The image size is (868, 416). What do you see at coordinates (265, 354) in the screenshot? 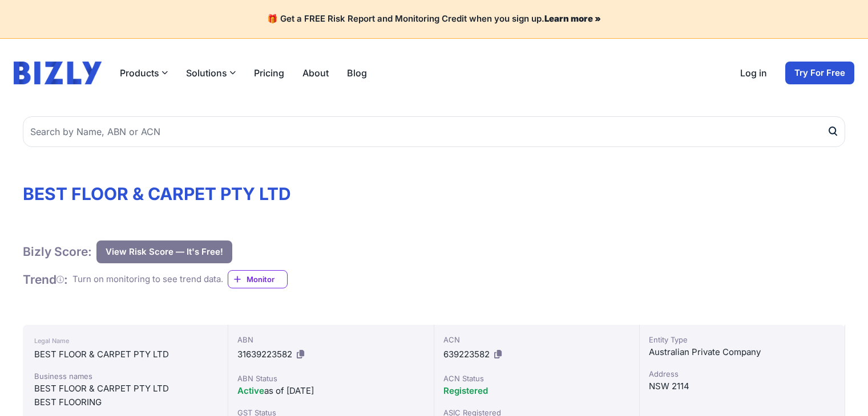
I see `span: 31639223582` at bounding box center [265, 354].